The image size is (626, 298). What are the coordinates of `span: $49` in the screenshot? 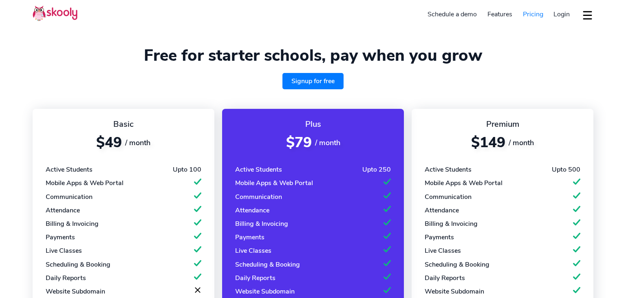 It's located at (109, 142).